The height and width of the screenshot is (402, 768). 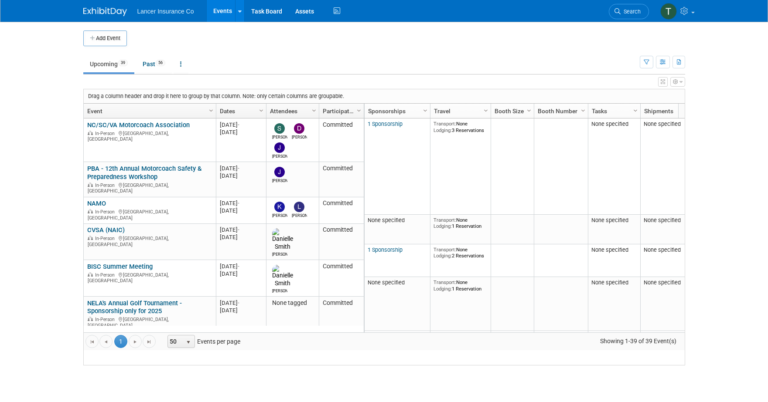 What do you see at coordinates (638, 341) in the screenshot?
I see `span: Showing 1-39 of 39 Event(s)` at bounding box center [638, 341].